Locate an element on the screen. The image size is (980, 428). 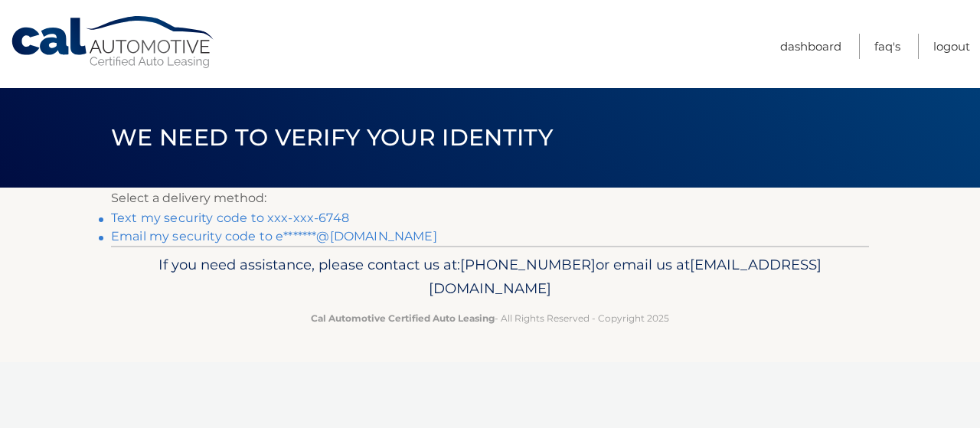
a: Text my security code to xxx-xxx-6748 is located at coordinates (229, 218).